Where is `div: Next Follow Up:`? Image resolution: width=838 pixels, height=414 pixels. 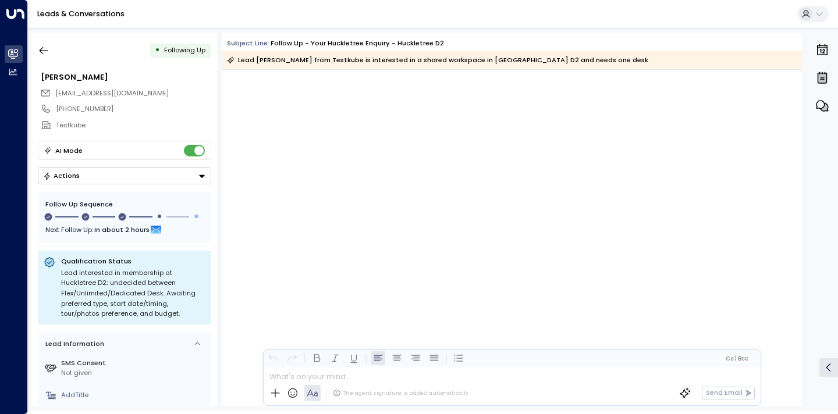 div: Next Follow Up: is located at coordinates (125, 230).